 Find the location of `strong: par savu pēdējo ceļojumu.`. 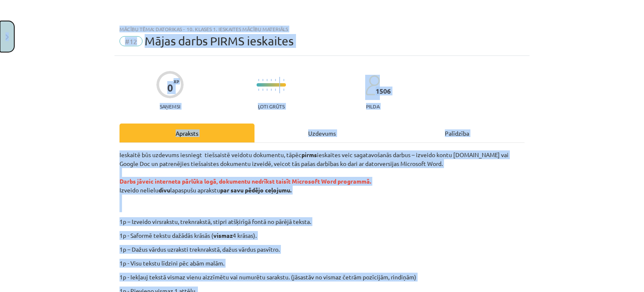

strong: par savu pēdējo ceļojumu. is located at coordinates (256, 190).